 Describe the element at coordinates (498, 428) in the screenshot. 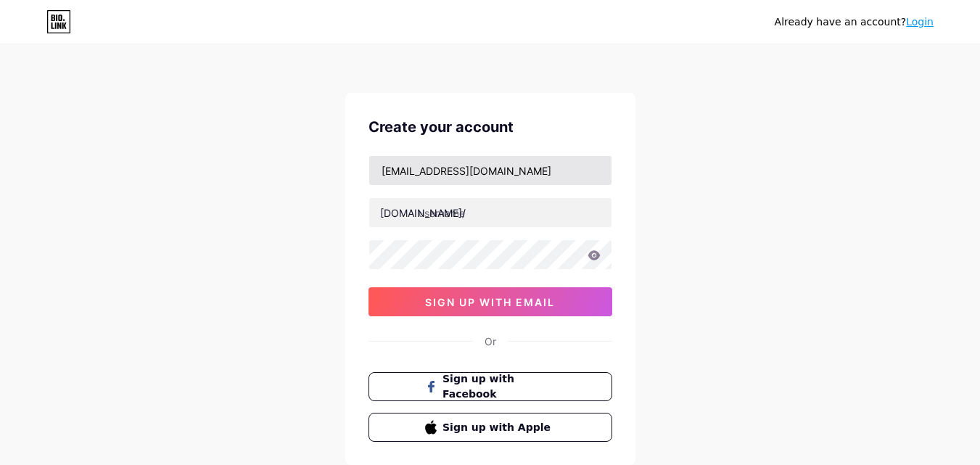

I see `span: Sign up with Apple` at that location.